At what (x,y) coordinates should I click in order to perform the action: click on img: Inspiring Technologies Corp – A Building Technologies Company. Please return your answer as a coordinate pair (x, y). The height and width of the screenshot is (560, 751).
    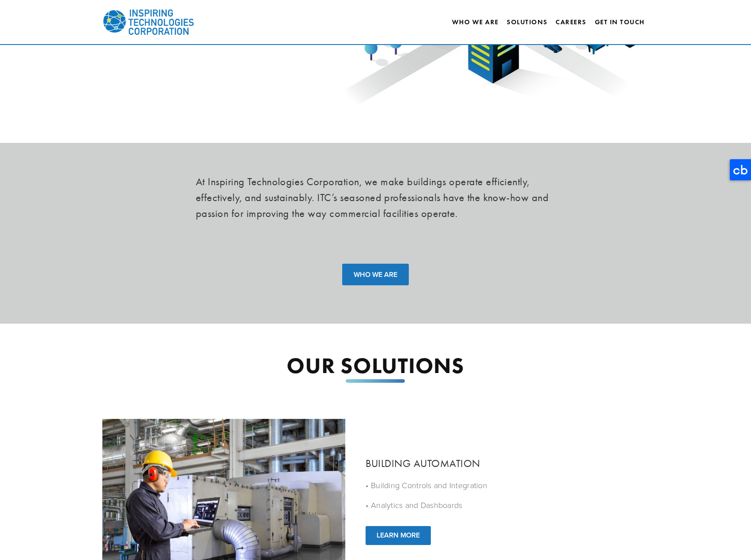
    Looking at the image, I should click on (148, 22).